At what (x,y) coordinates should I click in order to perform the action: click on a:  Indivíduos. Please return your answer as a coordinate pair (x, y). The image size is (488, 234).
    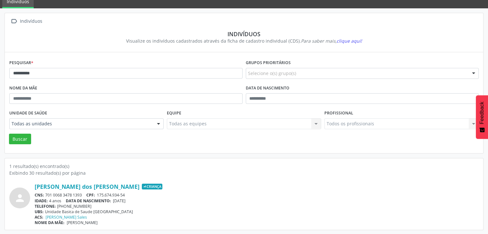
    Looking at the image, I should click on (26, 21).